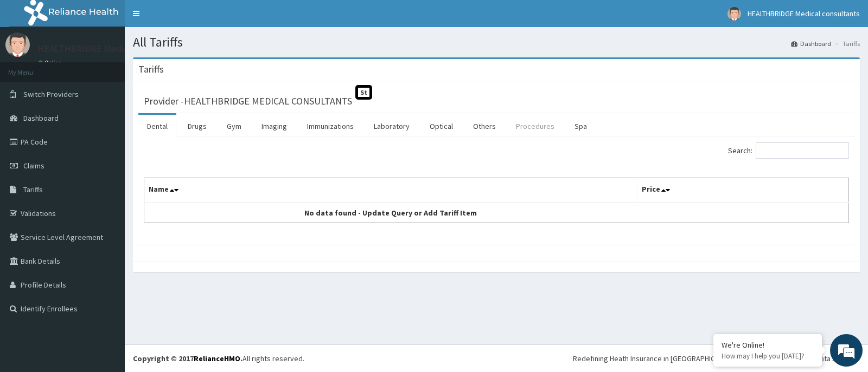  I want to click on a: Gym, so click(234, 126).